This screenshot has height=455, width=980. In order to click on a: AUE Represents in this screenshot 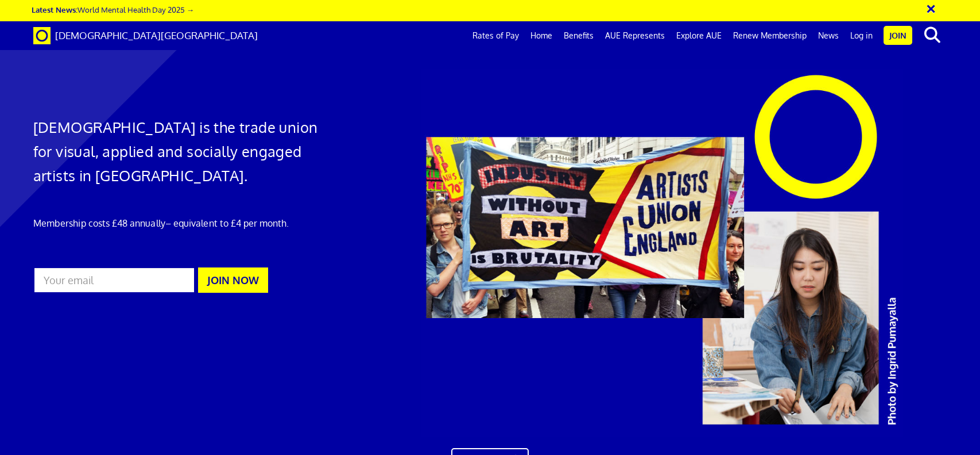, I will do `click(635, 35)`.